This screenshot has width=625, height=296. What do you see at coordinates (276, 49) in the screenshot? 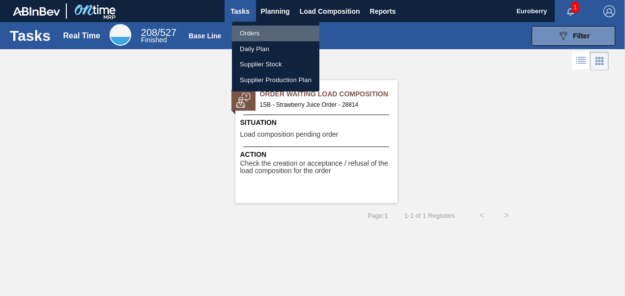
I see `li: Daily Plan` at bounding box center [276, 49].